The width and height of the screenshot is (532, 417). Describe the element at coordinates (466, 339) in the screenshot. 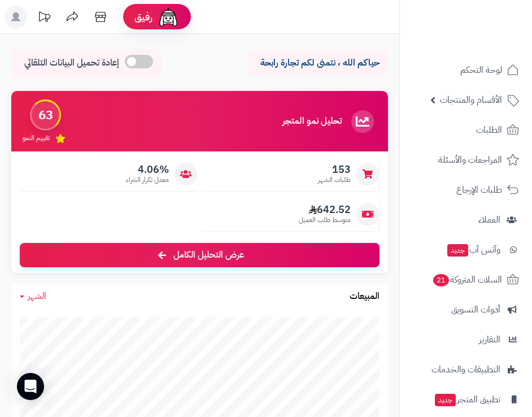

I see `a: التقارير` at that location.